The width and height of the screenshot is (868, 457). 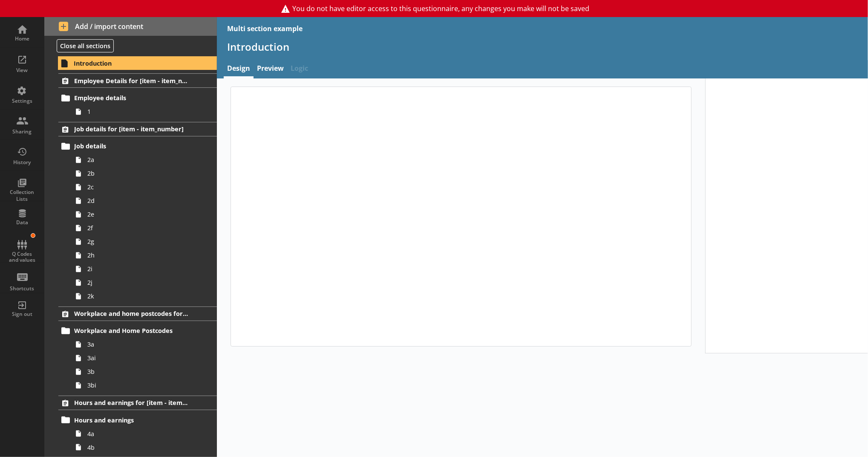 I want to click on a: 2g, so click(x=144, y=242).